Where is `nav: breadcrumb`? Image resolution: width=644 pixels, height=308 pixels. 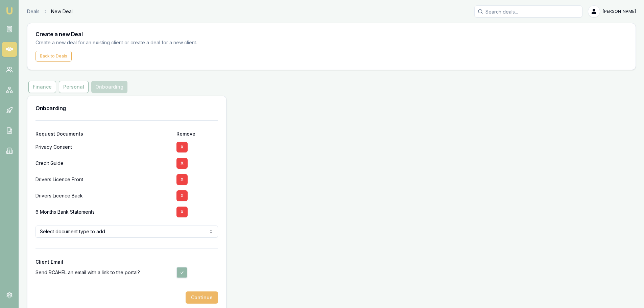
nav: breadcrumb is located at coordinates (50, 12).